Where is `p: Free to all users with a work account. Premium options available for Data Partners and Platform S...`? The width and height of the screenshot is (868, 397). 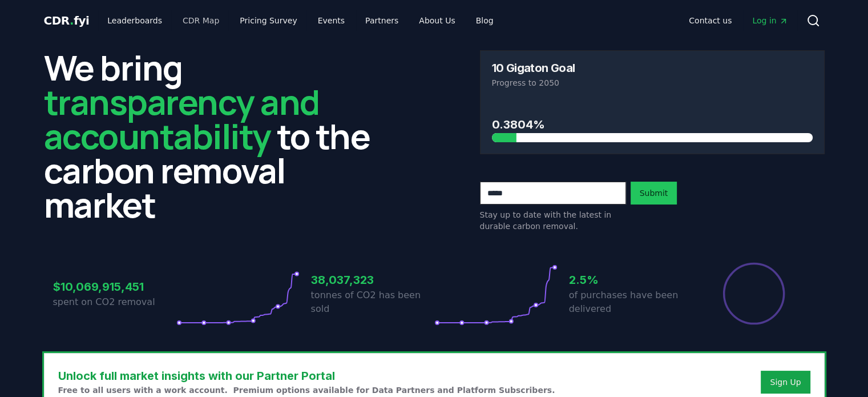
p: Free to all users with a work account. Premium options available for Data Partners and Platform S... is located at coordinates (307, 391).